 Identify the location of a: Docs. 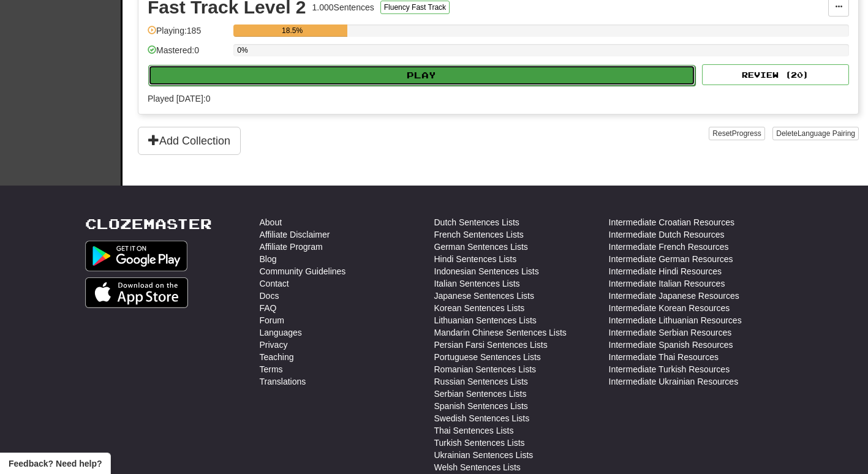
(270, 296).